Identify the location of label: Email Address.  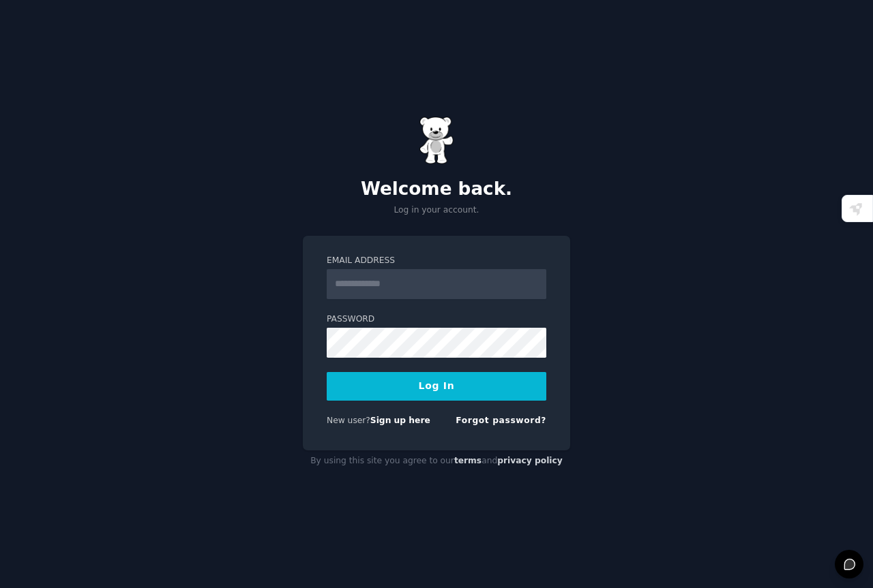
(436, 261).